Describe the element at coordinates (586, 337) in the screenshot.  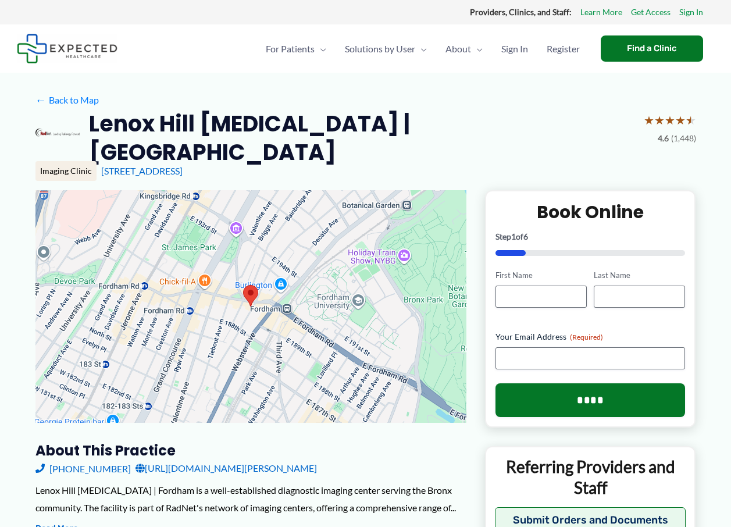
I see `span: (Required)` at that location.